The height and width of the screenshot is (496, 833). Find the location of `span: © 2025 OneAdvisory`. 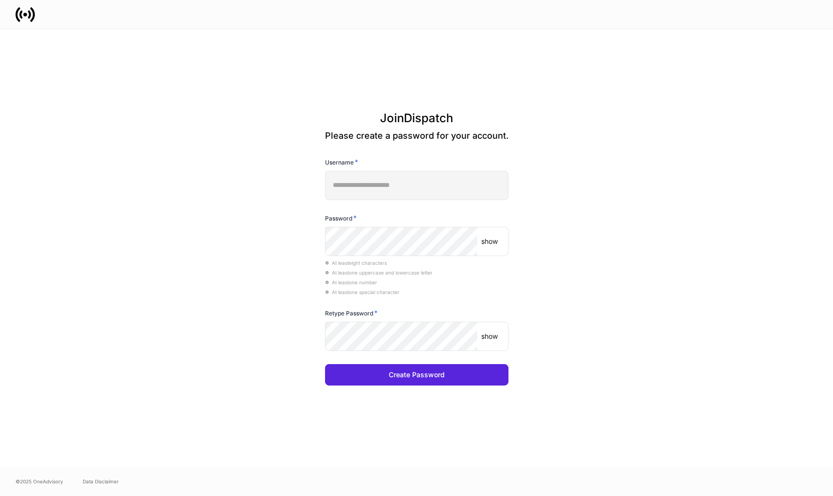

span: © 2025 OneAdvisory is located at coordinates (39, 481).